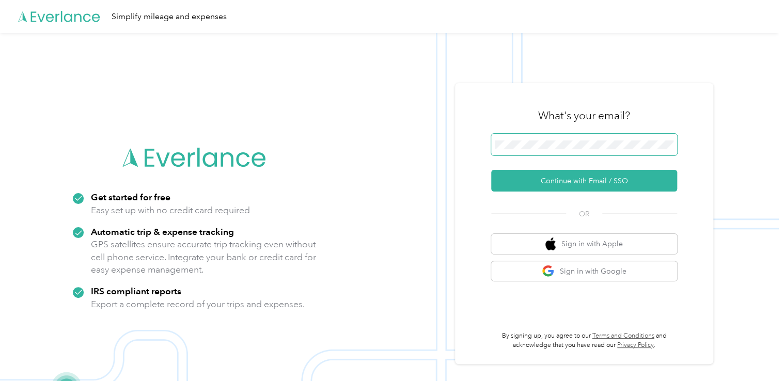 The image size is (784, 381). What do you see at coordinates (131, 197) in the screenshot?
I see `strong: Get started for free` at bounding box center [131, 197].